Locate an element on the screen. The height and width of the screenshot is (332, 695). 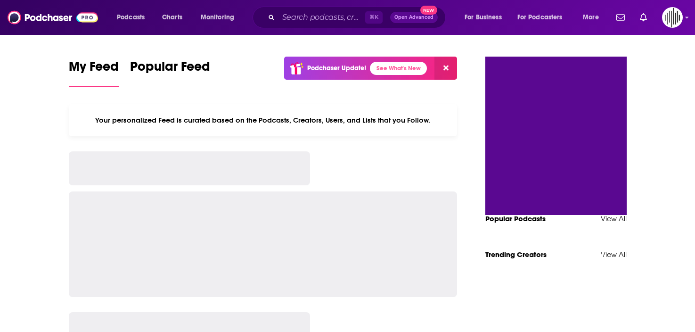
span: For Business is located at coordinates (483, 17).